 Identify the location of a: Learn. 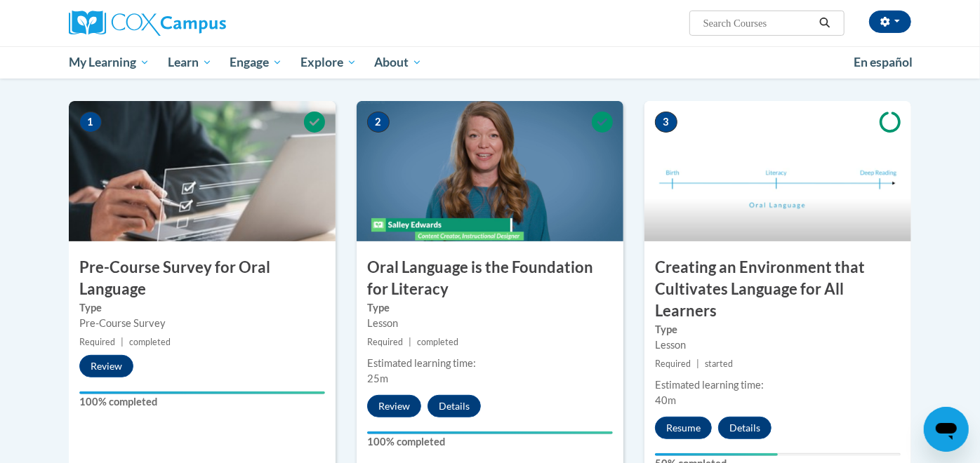
(189, 63).